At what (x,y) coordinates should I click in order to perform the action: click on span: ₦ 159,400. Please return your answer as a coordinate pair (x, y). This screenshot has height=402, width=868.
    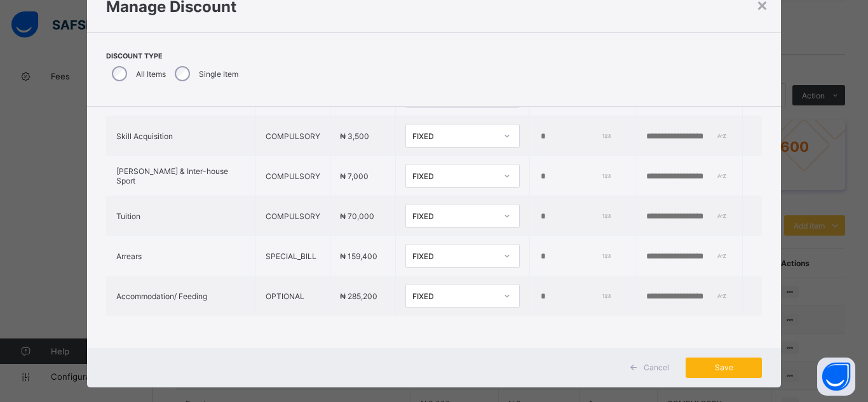
    Looking at the image, I should click on (358, 256).